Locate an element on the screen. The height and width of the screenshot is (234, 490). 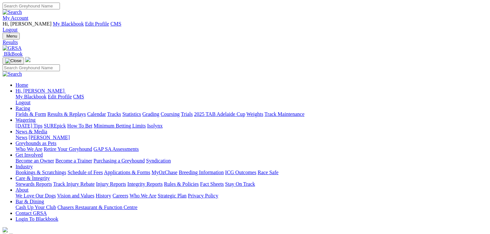
a: Grading is located at coordinates (151, 114).